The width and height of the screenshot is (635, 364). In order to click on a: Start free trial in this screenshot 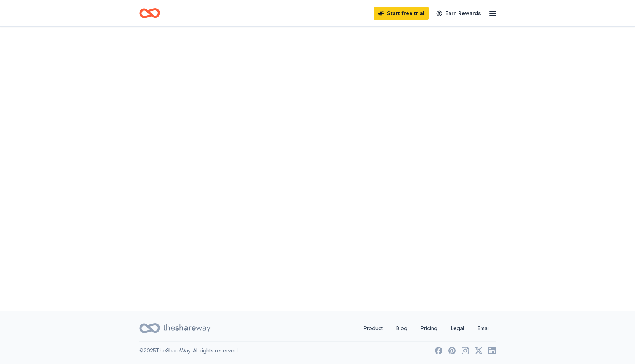, I will do `click(401, 14)`.